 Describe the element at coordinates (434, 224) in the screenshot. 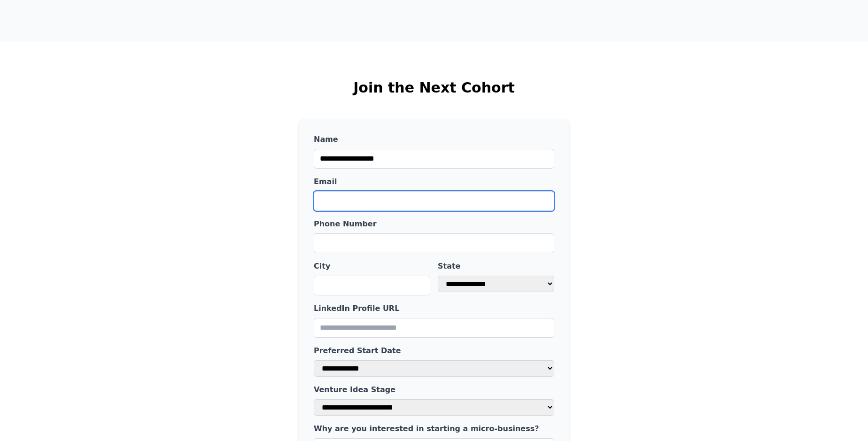

I see `label: Phone Number` at that location.